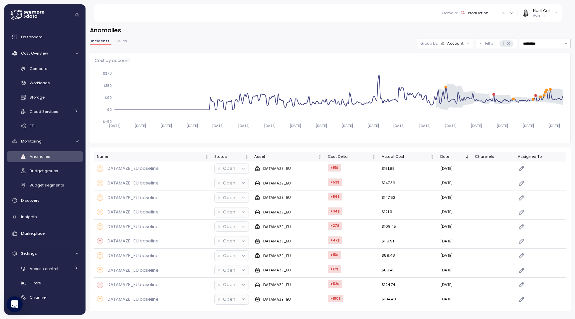 The height and width of the screenshot is (319, 575). What do you see at coordinates (408, 285) in the screenshot?
I see `td: $124.74` at bounding box center [408, 285].